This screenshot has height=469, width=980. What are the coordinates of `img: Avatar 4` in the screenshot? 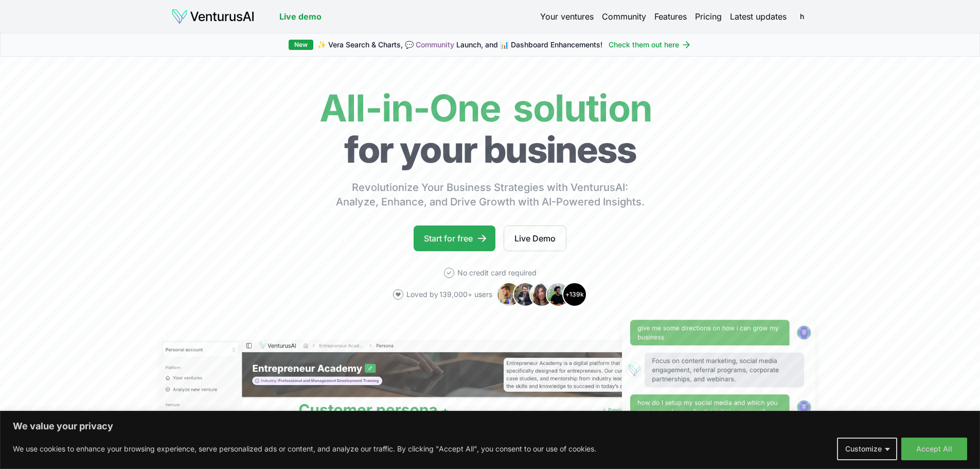 It's located at (558, 294).